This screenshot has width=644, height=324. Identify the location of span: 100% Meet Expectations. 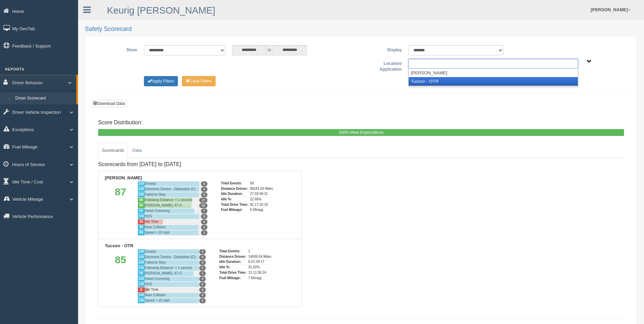
(361, 132).